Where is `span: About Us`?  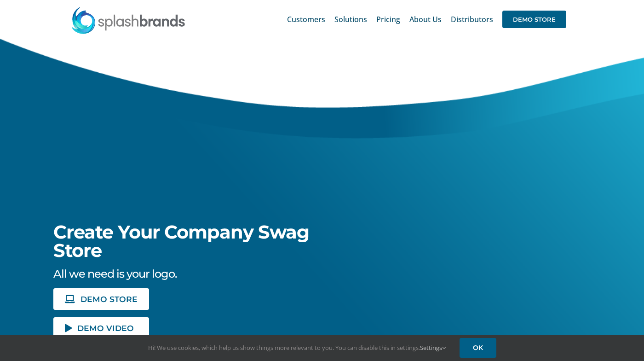 span: About Us is located at coordinates (426, 19).